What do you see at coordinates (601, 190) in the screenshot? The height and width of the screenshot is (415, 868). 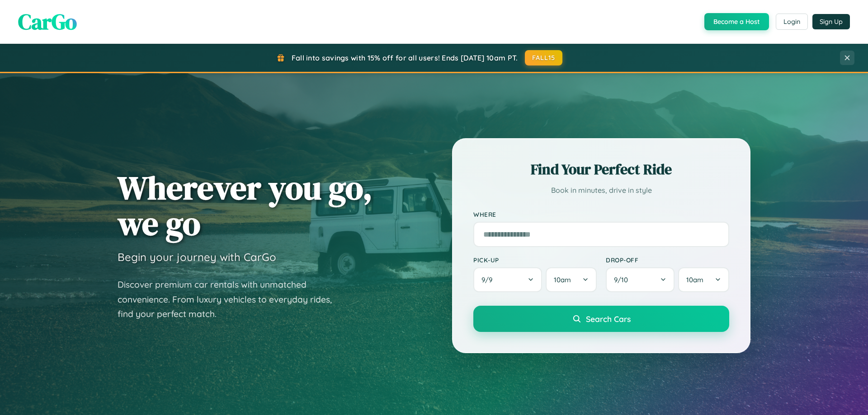 I see `p: Book in minutes, drive in style` at bounding box center [601, 190].